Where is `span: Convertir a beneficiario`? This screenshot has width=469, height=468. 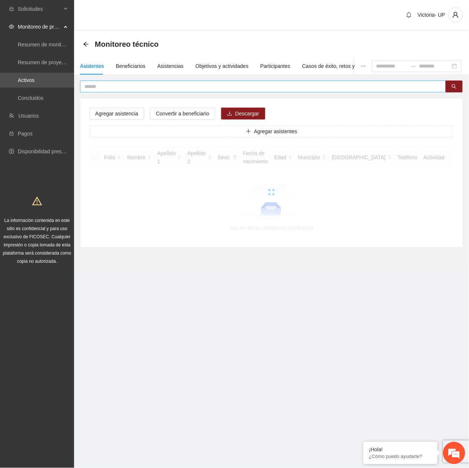 span: Convertir a beneficiario is located at coordinates (183, 113).